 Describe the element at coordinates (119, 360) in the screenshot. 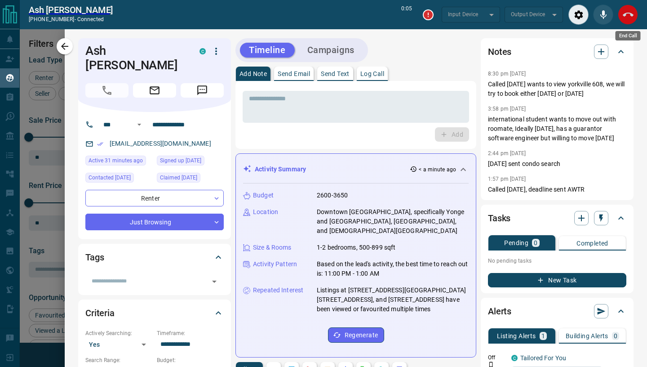

I see `p: Search Range:` at that location.